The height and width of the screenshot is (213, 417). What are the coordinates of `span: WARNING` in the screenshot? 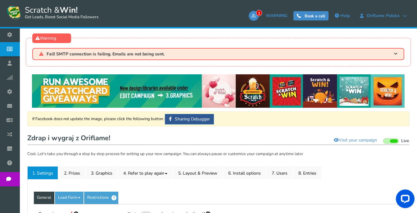 It's located at (276, 16).